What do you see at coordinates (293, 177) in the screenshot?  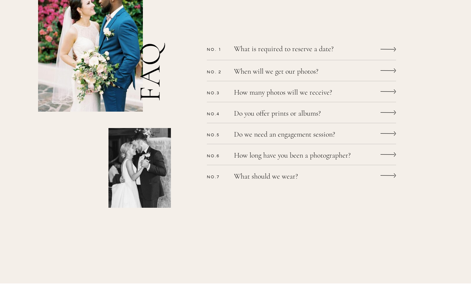 I see `a: What should we wear?` at bounding box center [293, 177].